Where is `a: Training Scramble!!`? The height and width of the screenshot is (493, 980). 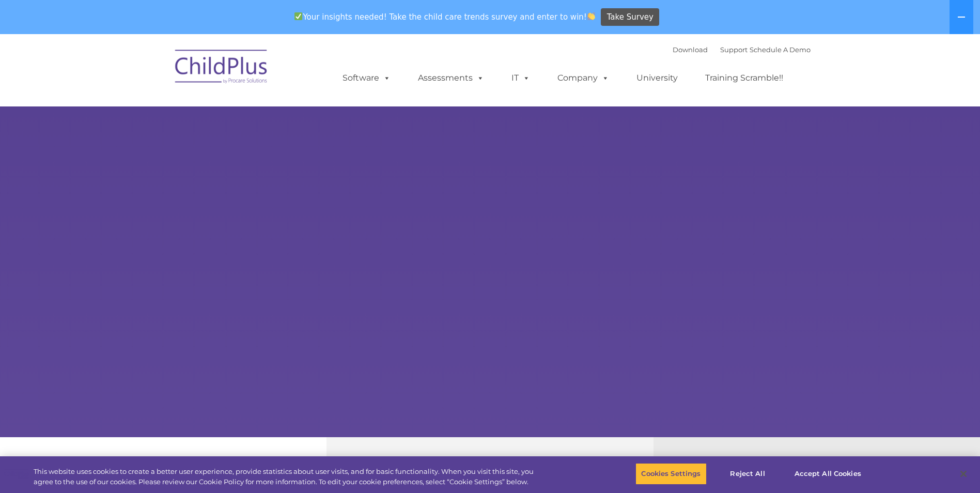
a: Training Scramble!! is located at coordinates (744, 78).